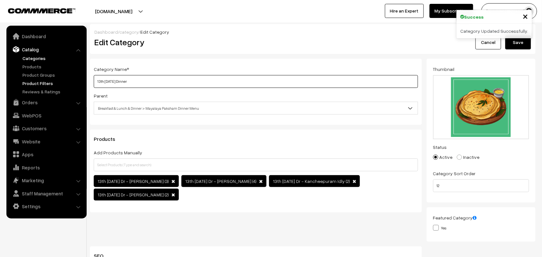  Describe the element at coordinates (155, 32) in the screenshot. I see `span: Edit Category` at that location.